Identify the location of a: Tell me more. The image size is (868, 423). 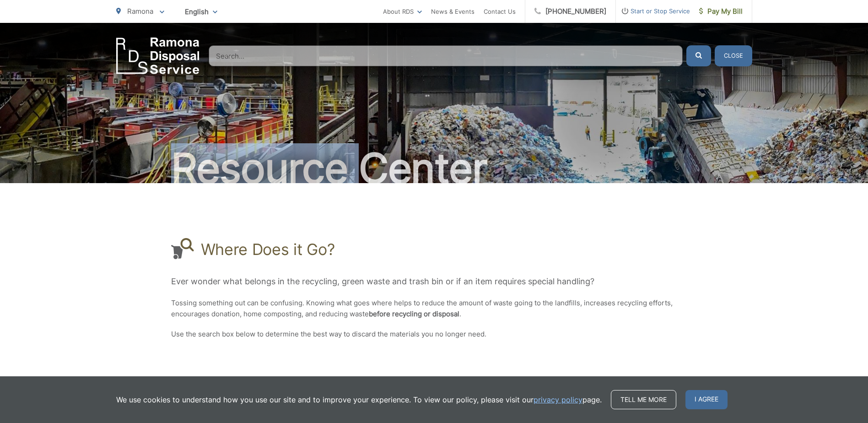
(643, 399).